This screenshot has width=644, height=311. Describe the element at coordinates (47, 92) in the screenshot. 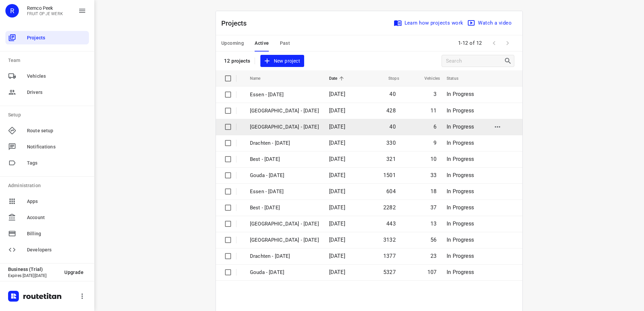

I see `div: Drivers` at that location.